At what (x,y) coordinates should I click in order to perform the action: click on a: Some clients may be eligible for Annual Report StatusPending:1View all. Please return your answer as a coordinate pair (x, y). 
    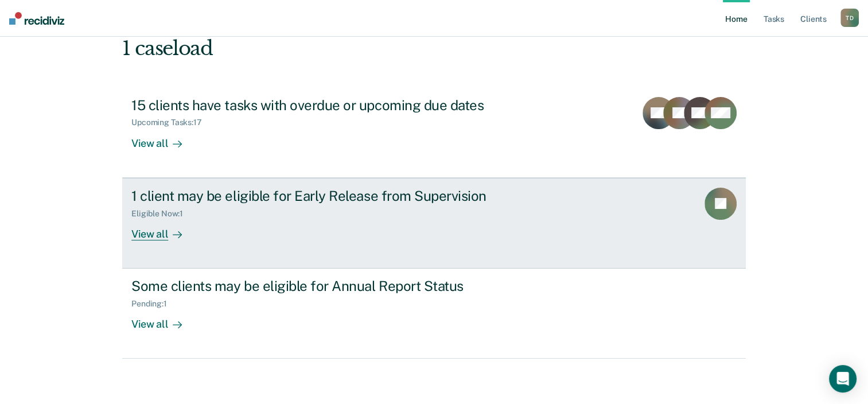
    Looking at the image, I should click on (433, 313).